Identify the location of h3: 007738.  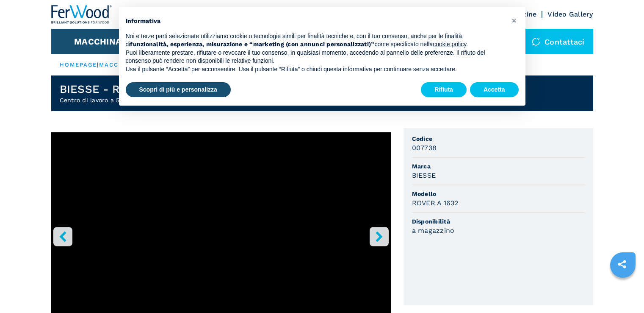
(424, 147).